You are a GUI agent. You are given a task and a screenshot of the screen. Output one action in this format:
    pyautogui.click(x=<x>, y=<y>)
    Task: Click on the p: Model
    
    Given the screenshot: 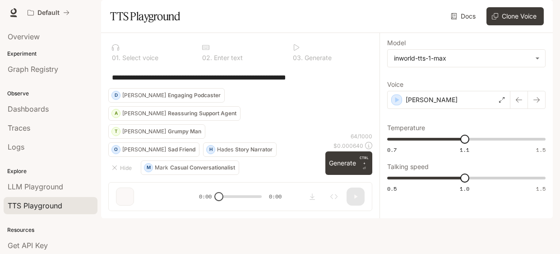 What is the action you would take?
    pyautogui.click(x=396, y=43)
    